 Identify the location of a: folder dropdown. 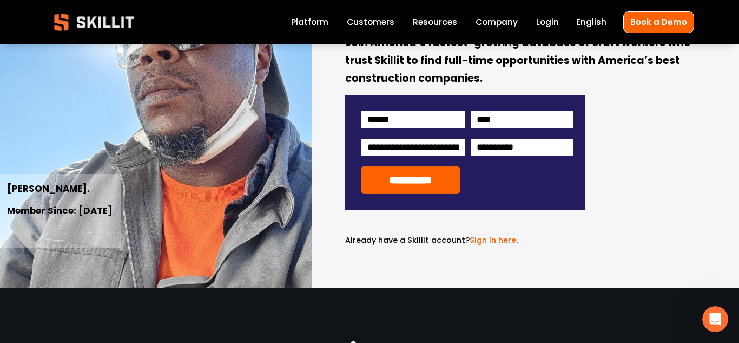
(435, 22).